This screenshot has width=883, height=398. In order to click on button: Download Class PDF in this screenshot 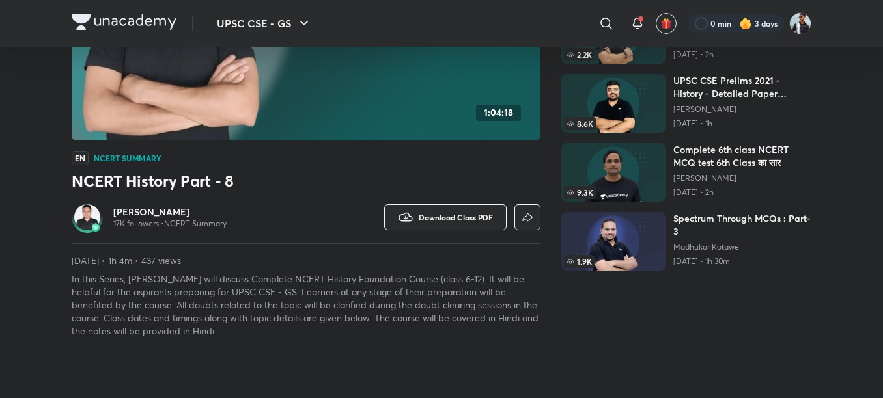, I will do `click(445, 217)`.